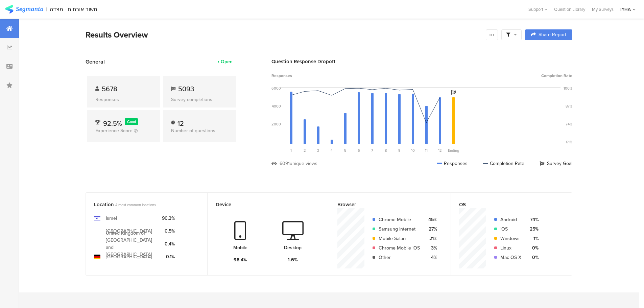 Image resolution: width=644 pixels, height=308 pixels. I want to click on div: 0.4%, so click(168, 244).